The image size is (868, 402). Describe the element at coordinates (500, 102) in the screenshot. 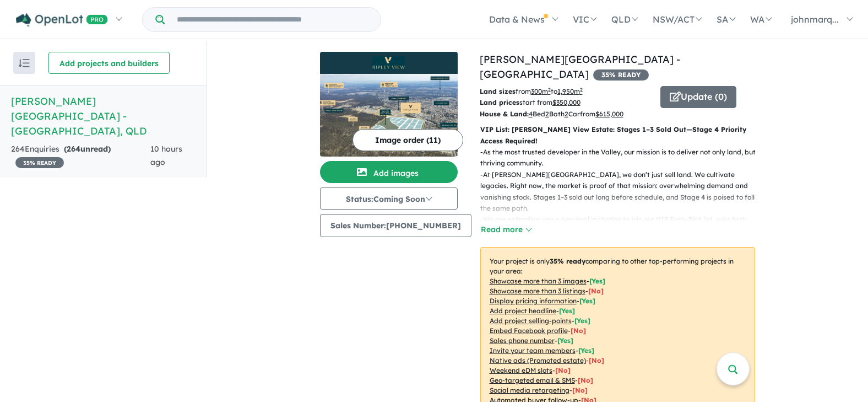

I see `b: Land prices` at that location.